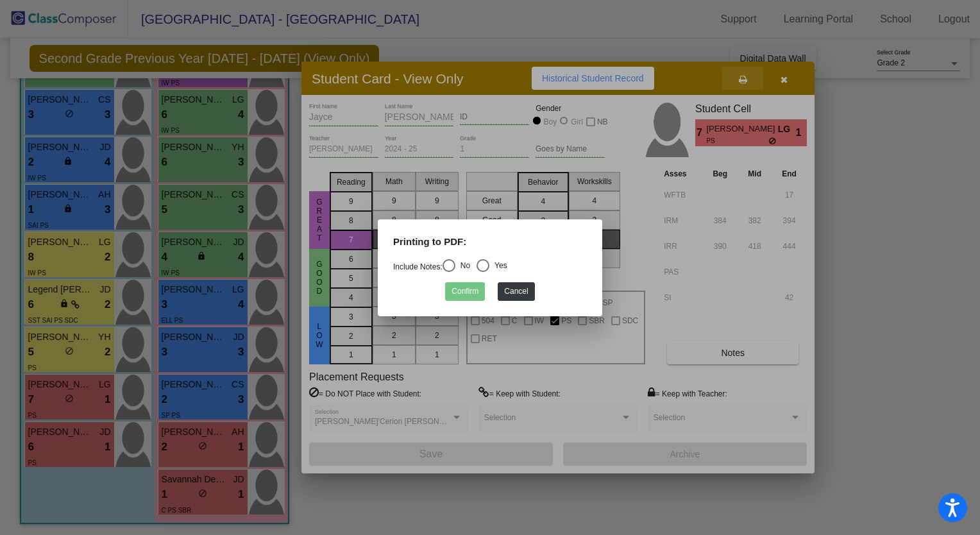  What do you see at coordinates (498, 265) in the screenshot?
I see `div: Yes` at bounding box center [498, 265].